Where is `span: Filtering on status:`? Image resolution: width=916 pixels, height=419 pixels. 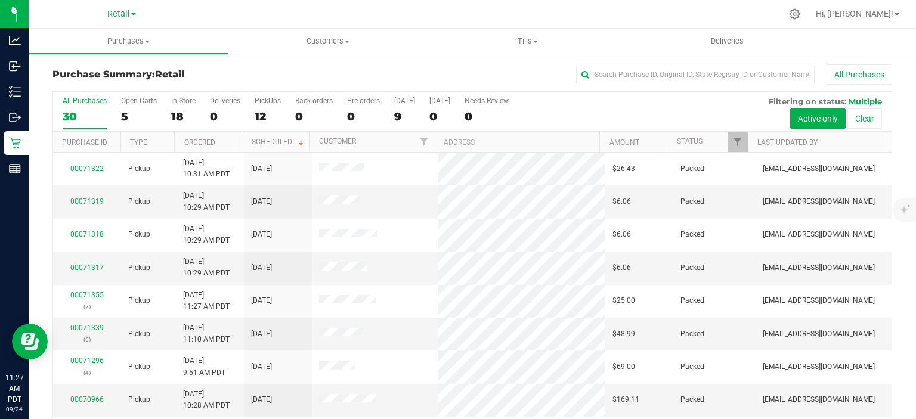
span: Filtering on status: is located at coordinates (808, 101).